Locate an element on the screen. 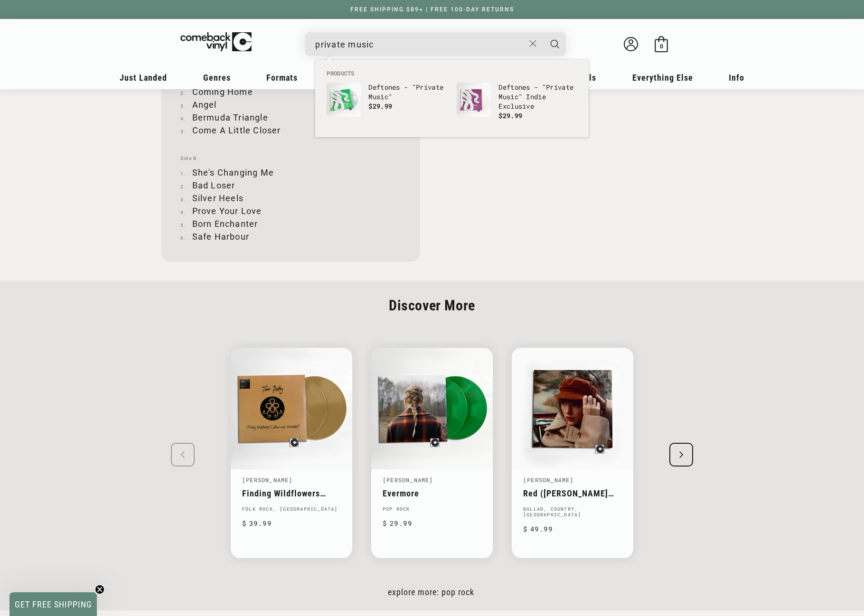  a: Finding Wildflowers (Alternate Versions) is located at coordinates (291, 493).